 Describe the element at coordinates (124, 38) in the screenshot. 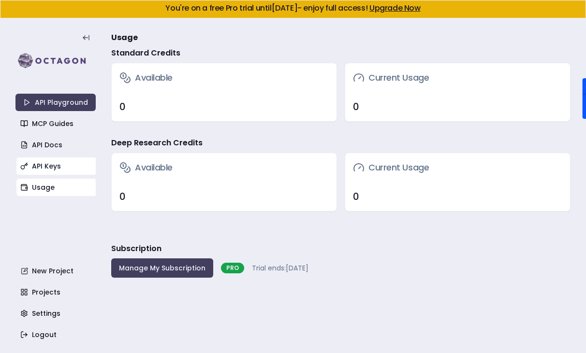

I see `span: Usage` at that location.